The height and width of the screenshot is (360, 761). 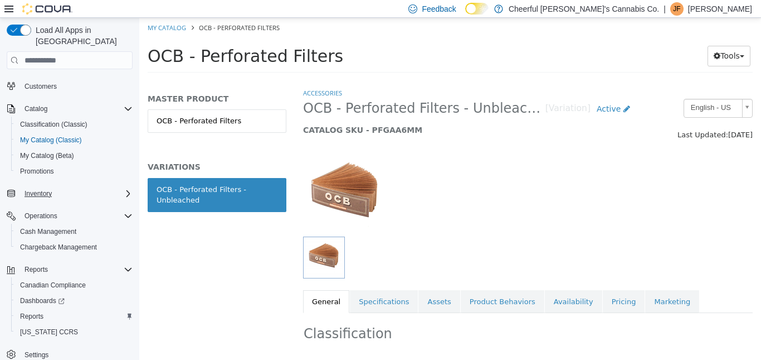 What do you see at coordinates (183, 75) in the screenshot?
I see `a: Accessories` at bounding box center [183, 75].